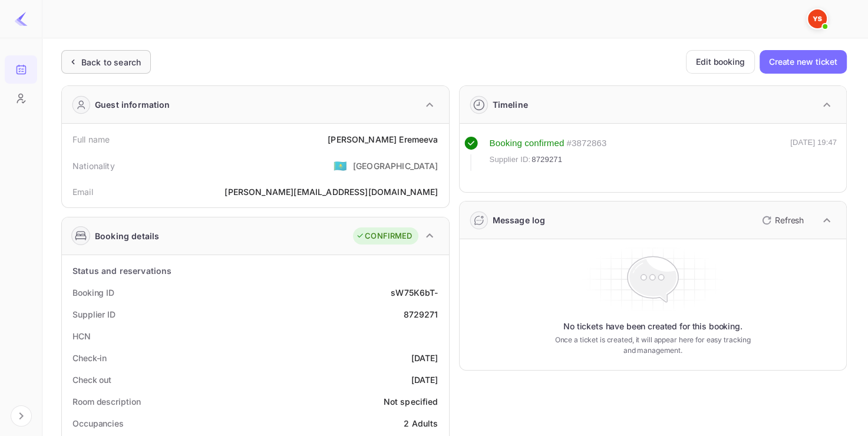 The width and height of the screenshot is (868, 436). I want to click on span: 8729271, so click(547, 160).